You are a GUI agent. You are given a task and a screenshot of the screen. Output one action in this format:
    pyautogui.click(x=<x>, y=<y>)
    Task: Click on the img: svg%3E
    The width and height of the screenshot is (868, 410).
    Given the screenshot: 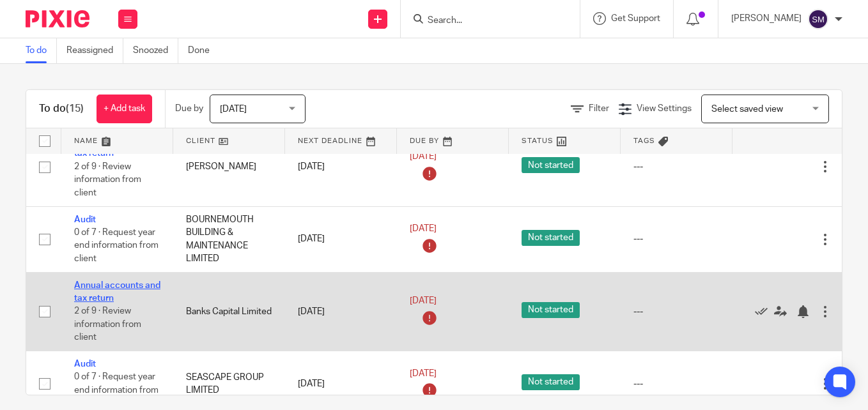 What is the action you would take?
    pyautogui.click(x=818, y=19)
    